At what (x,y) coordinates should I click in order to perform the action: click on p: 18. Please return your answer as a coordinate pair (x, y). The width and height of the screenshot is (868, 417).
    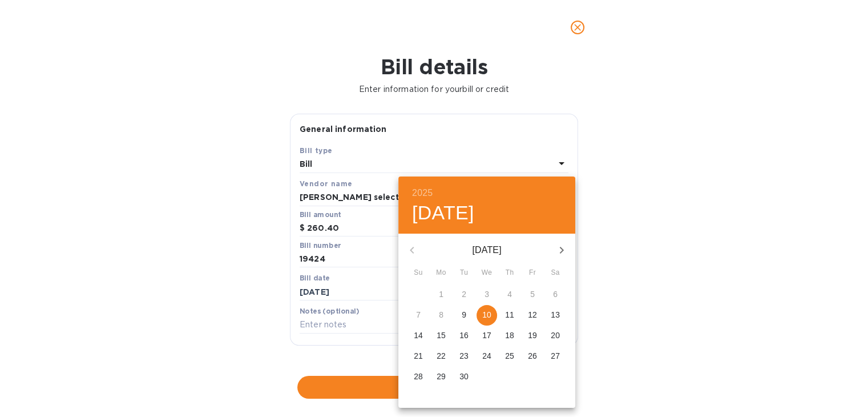
    Looking at the image, I should click on (510, 335).